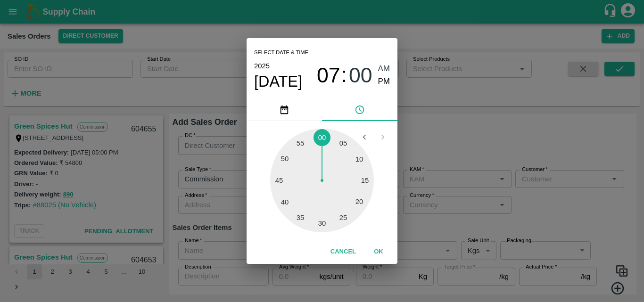  Describe the element at coordinates (384, 69) in the screenshot. I see `button: AM` at that location.